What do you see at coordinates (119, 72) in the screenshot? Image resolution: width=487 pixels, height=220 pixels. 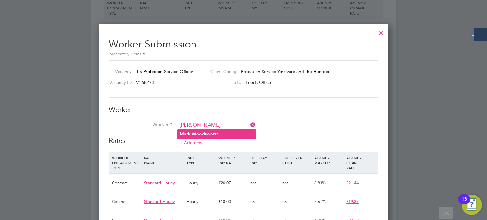 I see `label: Vacancy` at bounding box center [119, 72].